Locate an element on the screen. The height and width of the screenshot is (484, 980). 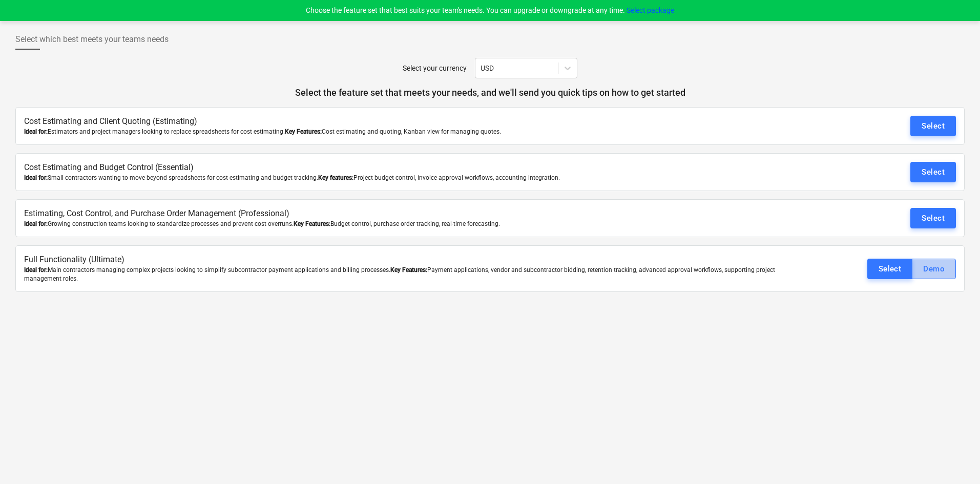
div: Demo is located at coordinates (934, 269).